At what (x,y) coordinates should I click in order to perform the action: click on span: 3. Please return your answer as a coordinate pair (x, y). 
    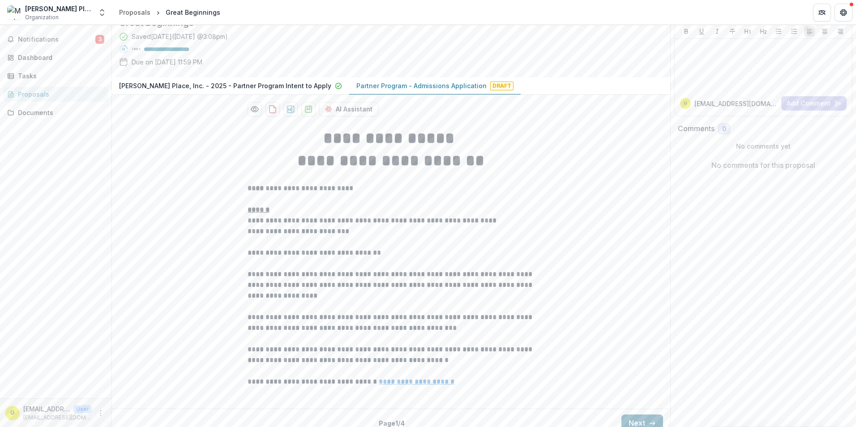
    Looking at the image, I should click on (100, 39).